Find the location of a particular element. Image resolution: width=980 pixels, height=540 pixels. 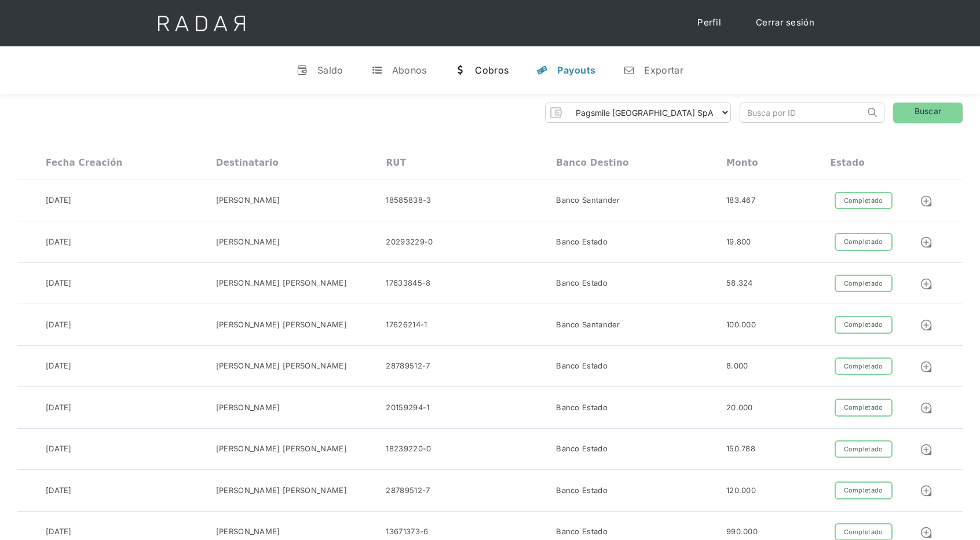

div: 58.324 is located at coordinates (740, 284).